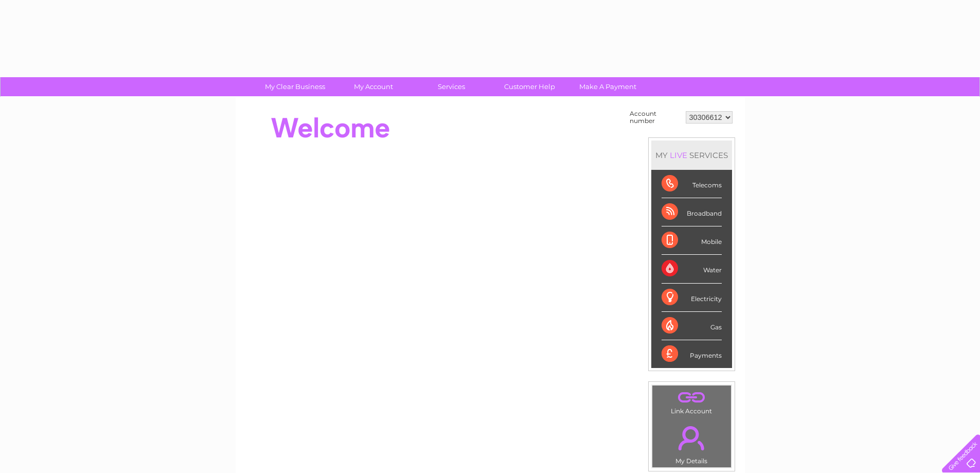 Image resolution: width=980 pixels, height=473 pixels. I want to click on div: Gas, so click(691, 326).